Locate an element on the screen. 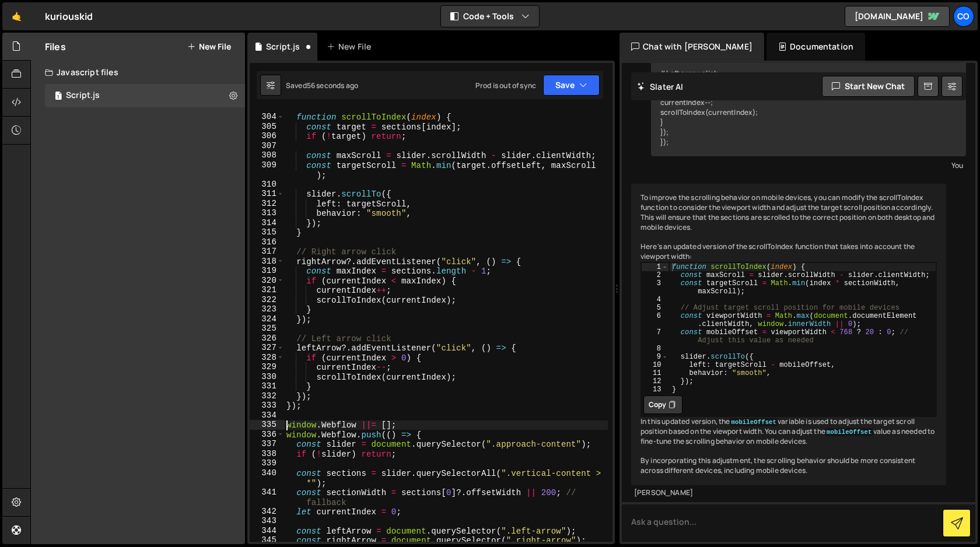 The image size is (980, 547). div: 2 is located at coordinates (655, 275).